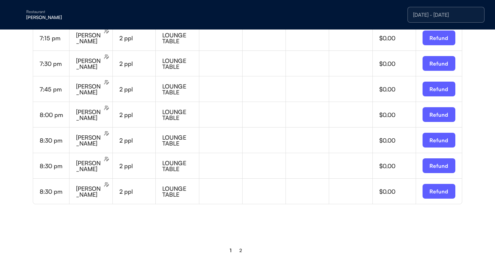 The image size is (495, 277). Describe the element at coordinates (54, 38) in the screenshot. I see `div: 7:15 pm` at that location.